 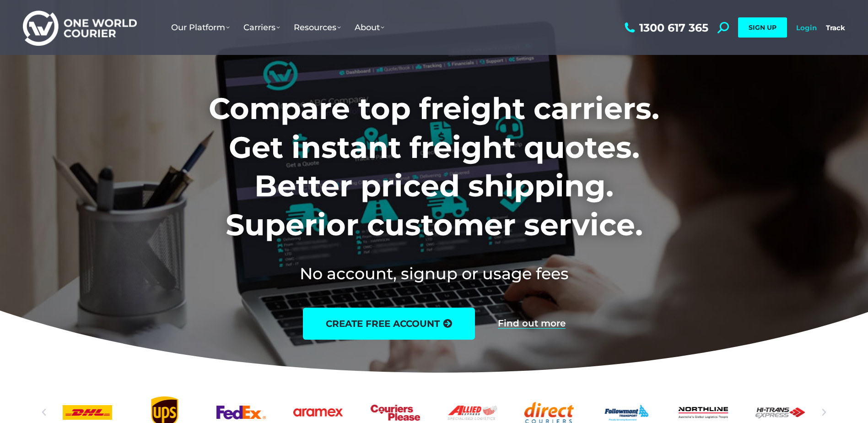 I want to click on a: Our Platform, so click(x=200, y=28).